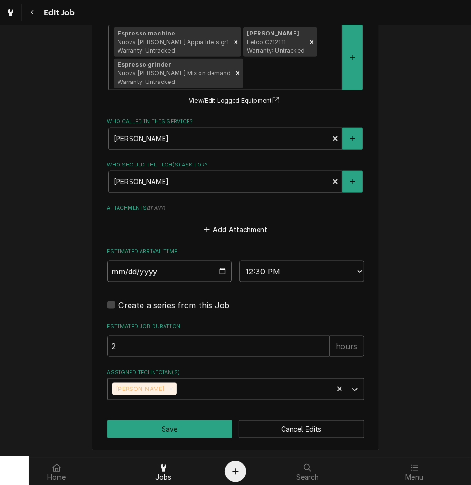 The height and width of the screenshot is (485, 471). Describe the element at coordinates (414, 478) in the screenshot. I see `span: Menu` at that location.